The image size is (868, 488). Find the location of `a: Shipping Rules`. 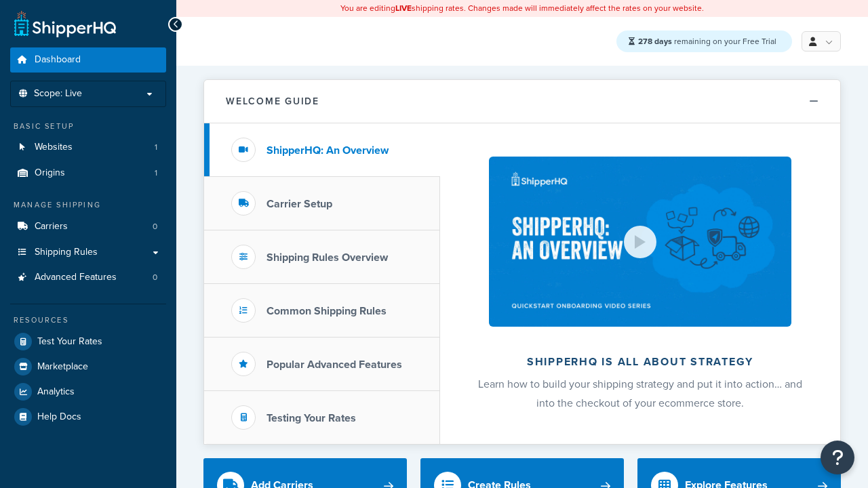

a: Shipping Rules is located at coordinates (88, 252).